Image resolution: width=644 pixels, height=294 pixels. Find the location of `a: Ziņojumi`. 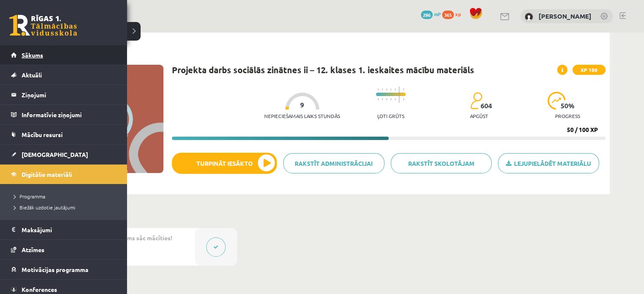

a: Ziņojumi is located at coordinates (64, 95).